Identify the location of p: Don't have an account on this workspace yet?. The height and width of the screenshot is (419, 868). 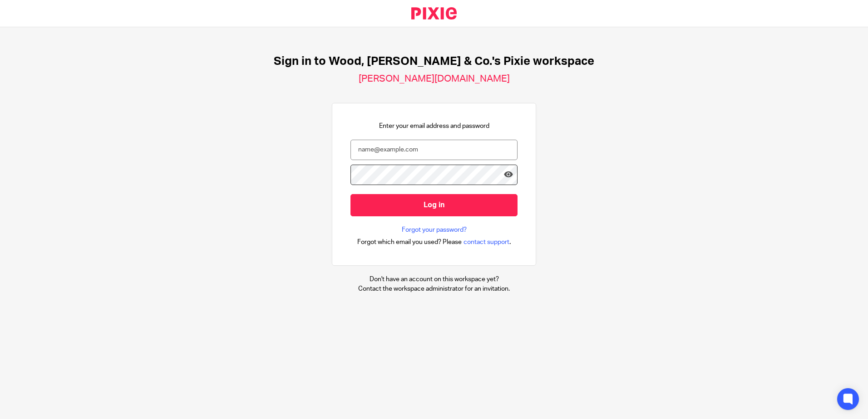
(434, 280).